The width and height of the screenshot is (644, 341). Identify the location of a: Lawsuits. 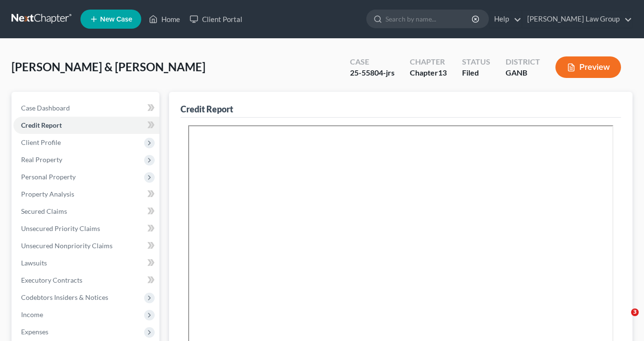
(86, 263).